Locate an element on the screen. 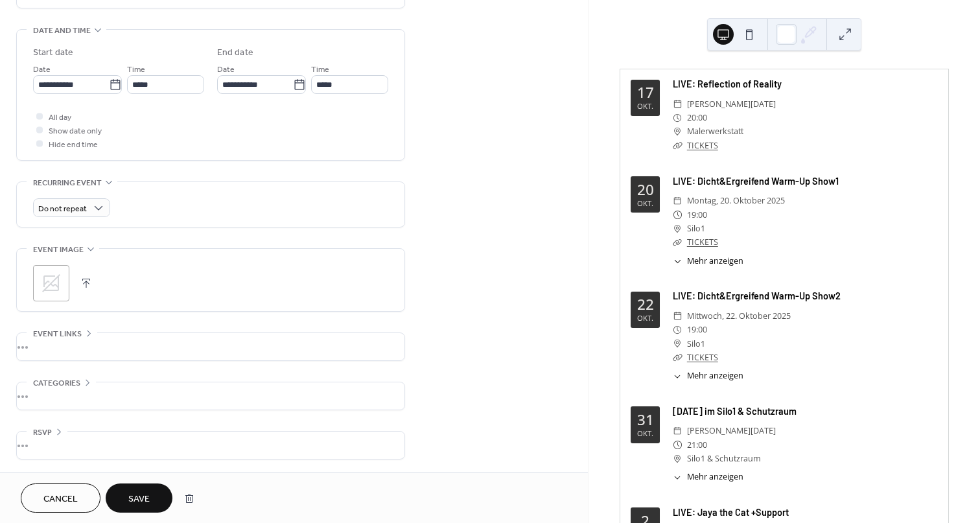 This screenshot has width=980, height=523. a: LIVE: Dicht&Ergreifend Warm-Up Show1 is located at coordinates (756, 181).